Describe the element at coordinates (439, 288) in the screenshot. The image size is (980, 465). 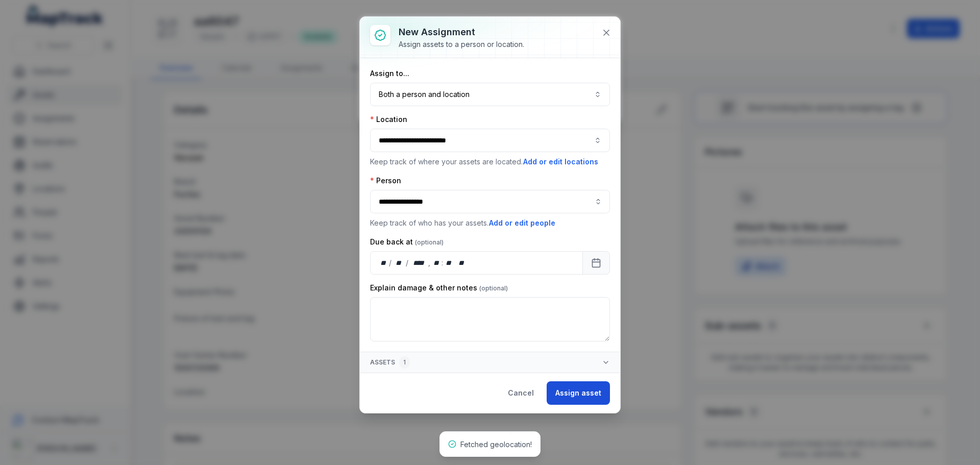
I see `label: Explain damage & other notes` at that location.